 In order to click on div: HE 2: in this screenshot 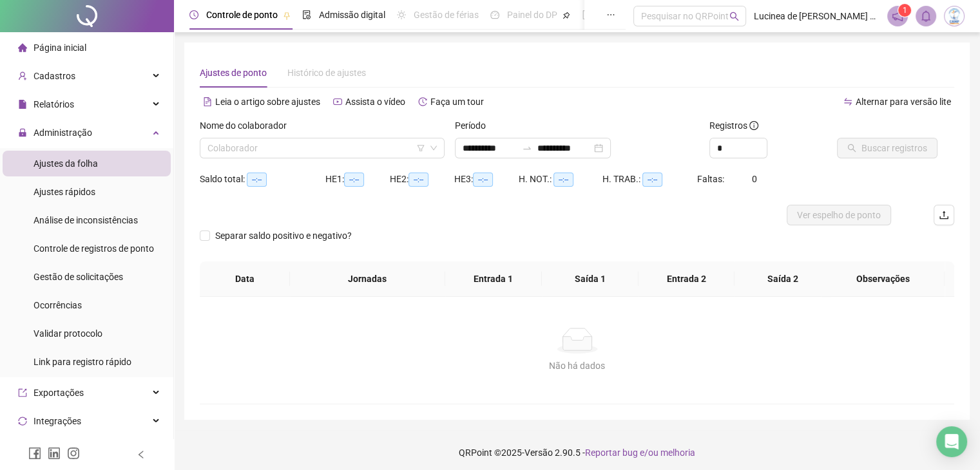, I will do `click(422, 179)`.